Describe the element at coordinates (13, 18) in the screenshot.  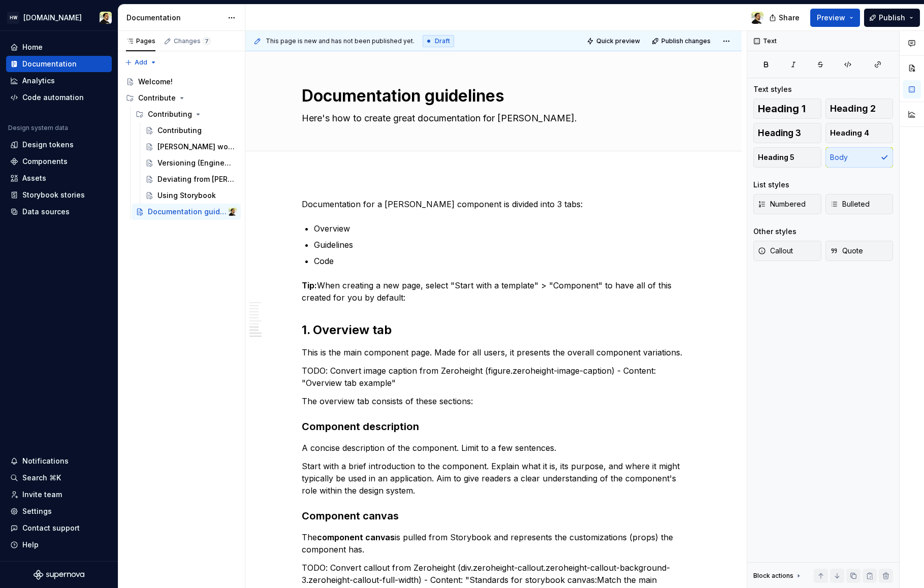
I see `div: HW` at that location.